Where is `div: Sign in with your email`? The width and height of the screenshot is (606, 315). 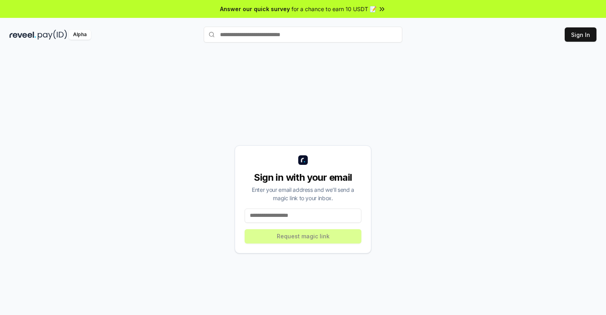
div: Sign in with your email is located at coordinates (303, 177).